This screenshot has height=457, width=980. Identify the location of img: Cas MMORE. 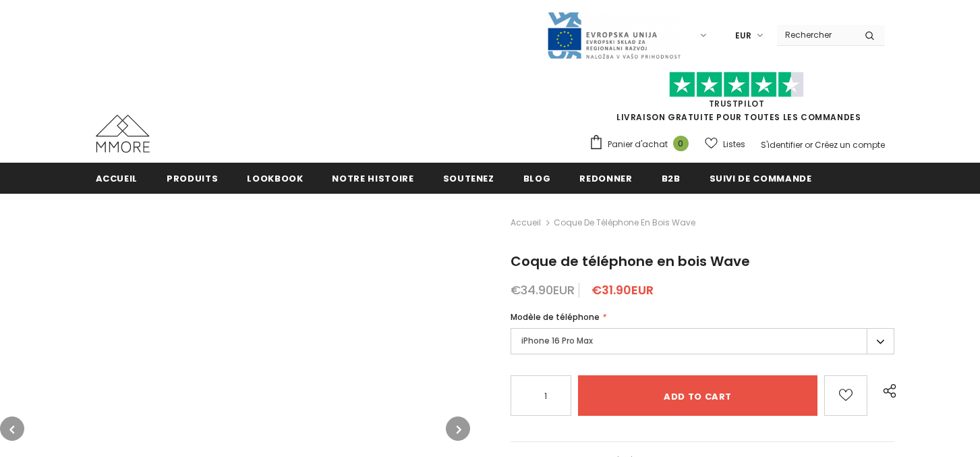
(123, 134).